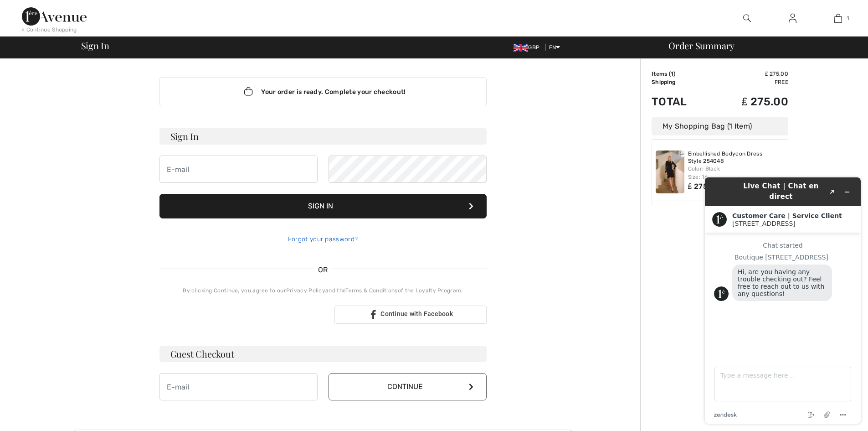 This screenshot has width=868, height=431. What do you see at coordinates (792, 18) in the screenshot?
I see `img: My Info` at bounding box center [792, 18].